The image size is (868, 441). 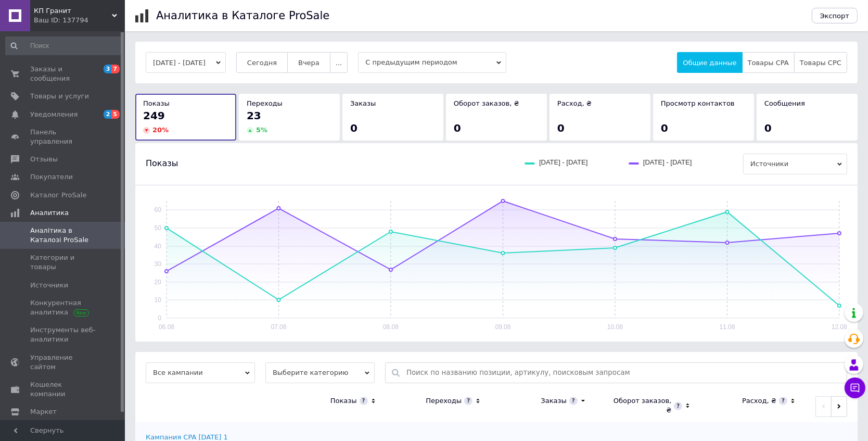 I want to click on button: Вчера, so click(x=309, y=63).